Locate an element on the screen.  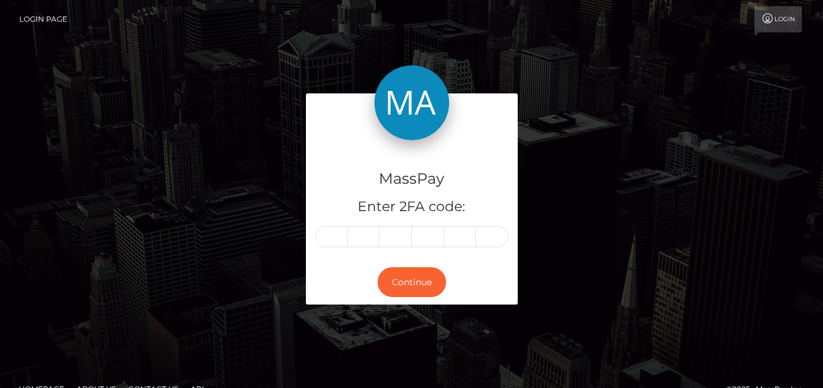
h4: MassPay is located at coordinates (412, 179).